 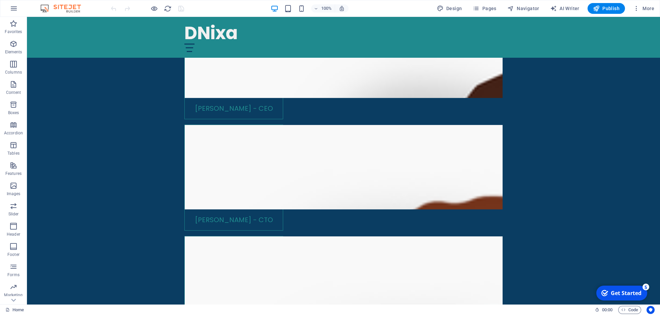 What do you see at coordinates (565, 8) in the screenshot?
I see `button: AI Writer` at bounding box center [565, 8].